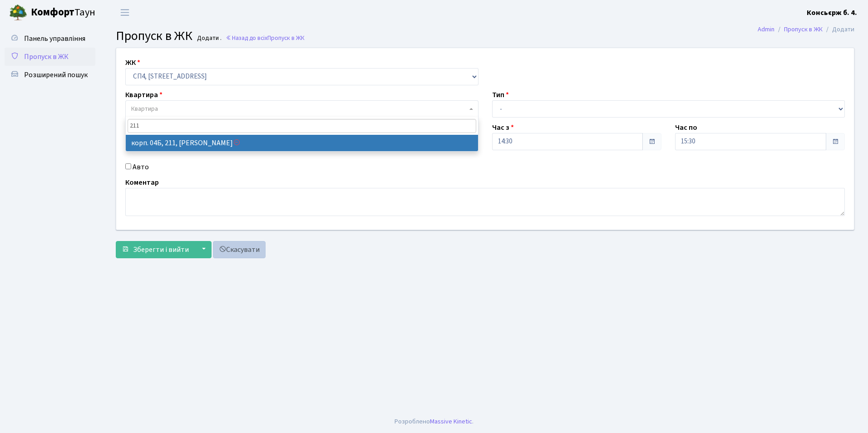 The width and height of the screenshot is (868, 433). What do you see at coordinates (239, 250) in the screenshot?
I see `a: Скасувати` at bounding box center [239, 250].